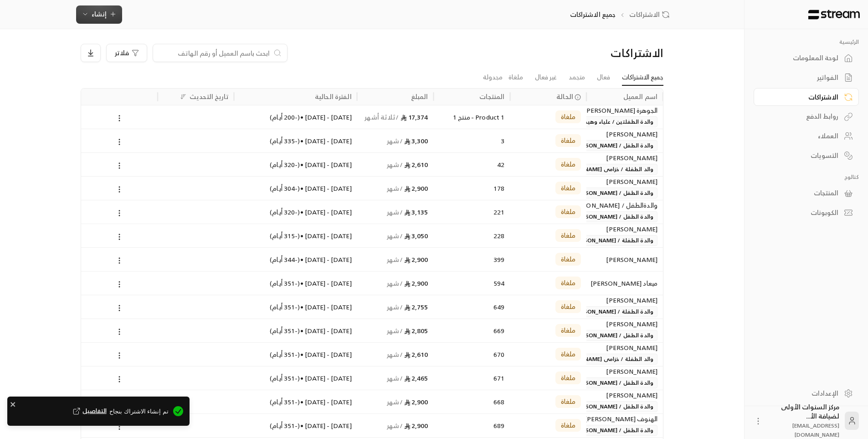  I want to click on div: تاريخ التحديث, so click(209, 96).